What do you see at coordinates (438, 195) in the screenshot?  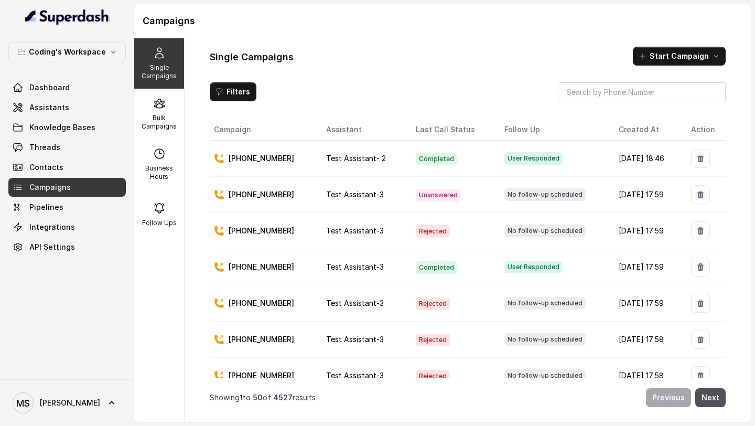 I see `span: Unanswered` at bounding box center [438, 195].